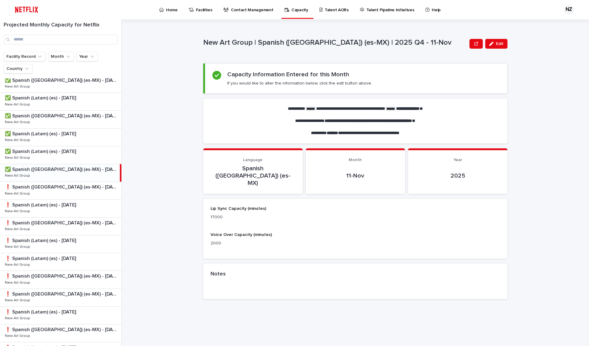 The image size is (589, 346). Describe the element at coordinates (457, 176) in the screenshot. I see `p: 2025` at that location.